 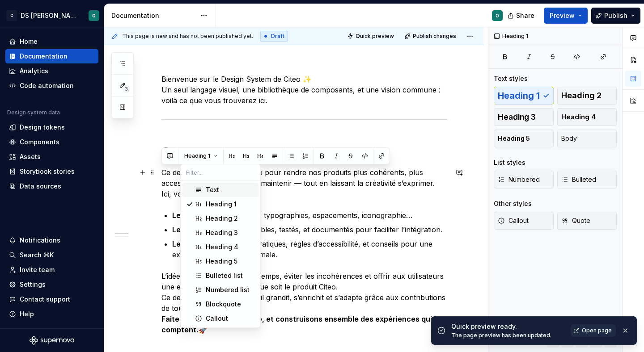 What do you see at coordinates (310, 230) in the screenshot?
I see `p: : réutilisables, testés, et documentés pour faciliter l’intégration.` at bounding box center [310, 230].